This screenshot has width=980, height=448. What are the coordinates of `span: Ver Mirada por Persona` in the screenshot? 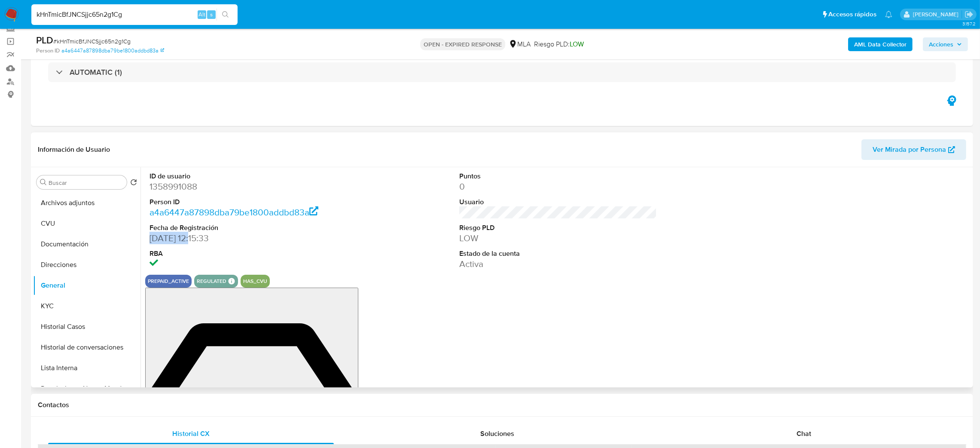 It's located at (910, 149).